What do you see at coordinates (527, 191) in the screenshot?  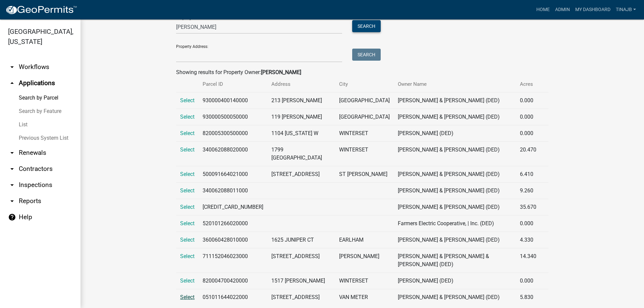 I see `td: 9.260` at bounding box center [527, 191].